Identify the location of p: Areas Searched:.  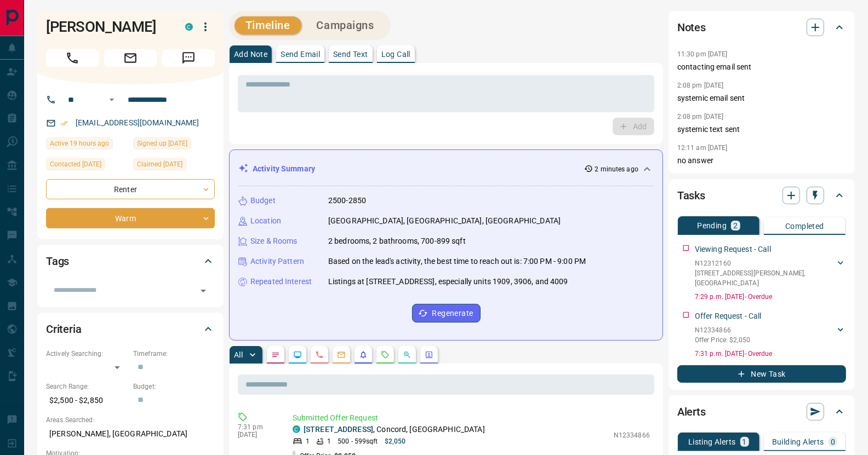
(130, 421).